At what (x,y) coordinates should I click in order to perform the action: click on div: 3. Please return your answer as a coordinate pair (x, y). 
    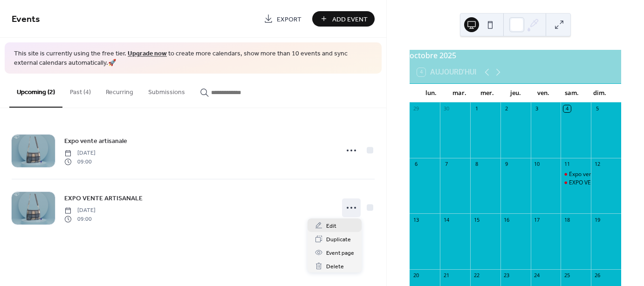
    Looking at the image, I should click on (537, 108).